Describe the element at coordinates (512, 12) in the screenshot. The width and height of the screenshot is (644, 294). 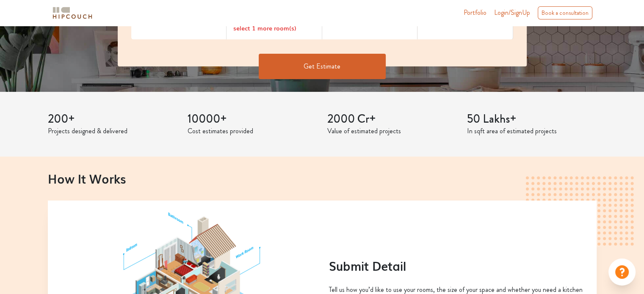
I see `span: Login/SignUp` at that location.